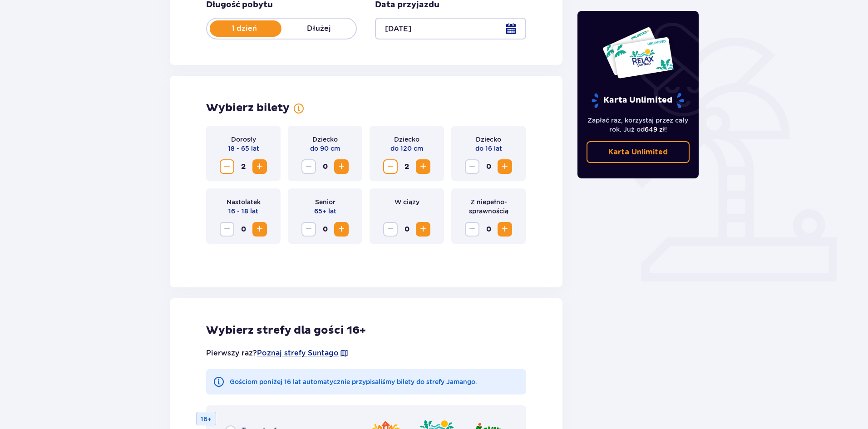  Describe the element at coordinates (248, 108) in the screenshot. I see `p: Wybierz bilety` at that location.